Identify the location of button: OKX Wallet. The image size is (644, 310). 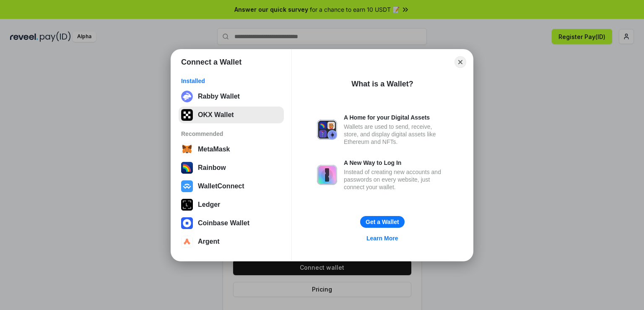
(231, 115).